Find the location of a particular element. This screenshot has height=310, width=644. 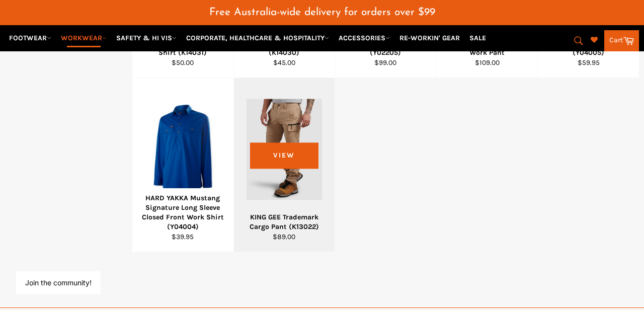

a: RE-WORKIN' GEAR is located at coordinates (430, 38).